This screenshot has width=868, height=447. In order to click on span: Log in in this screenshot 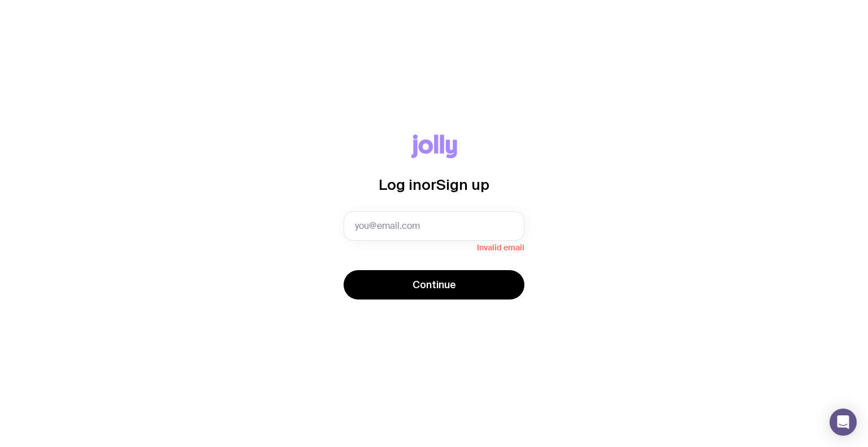, I will do `click(400, 184)`.